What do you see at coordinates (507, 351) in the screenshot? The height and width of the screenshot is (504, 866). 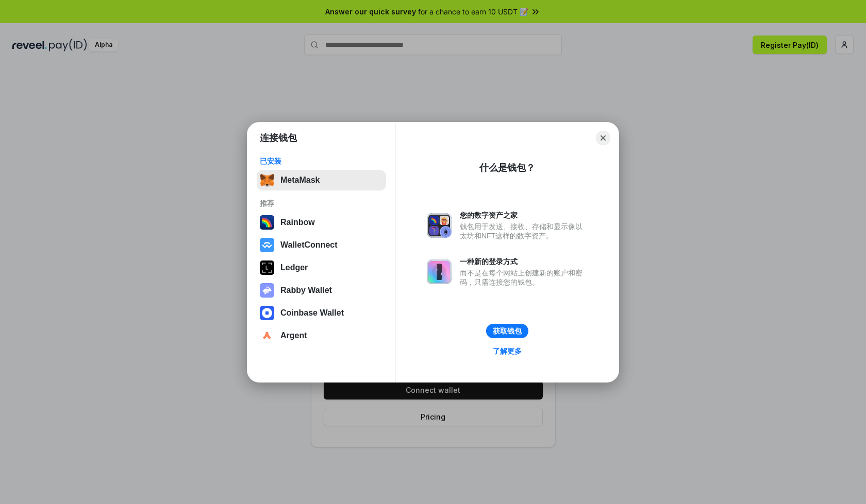 I see `a: 了解更多` at bounding box center [507, 351].